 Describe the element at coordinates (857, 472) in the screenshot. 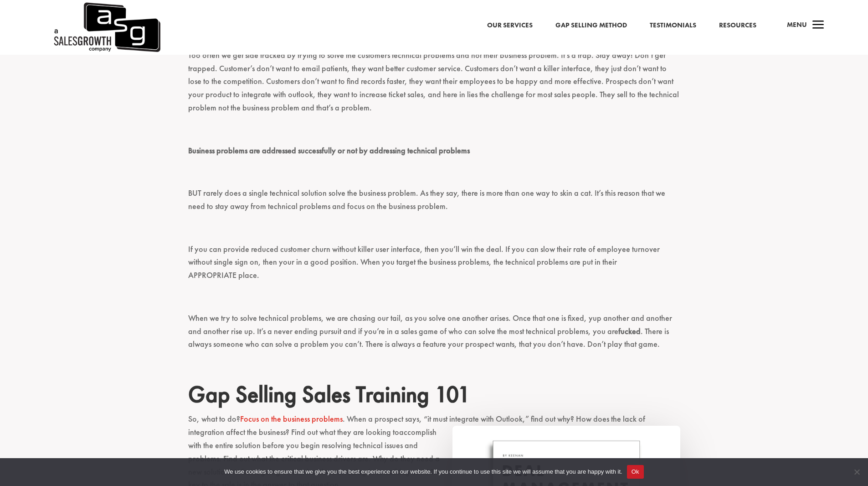

I see `span: No` at that location.